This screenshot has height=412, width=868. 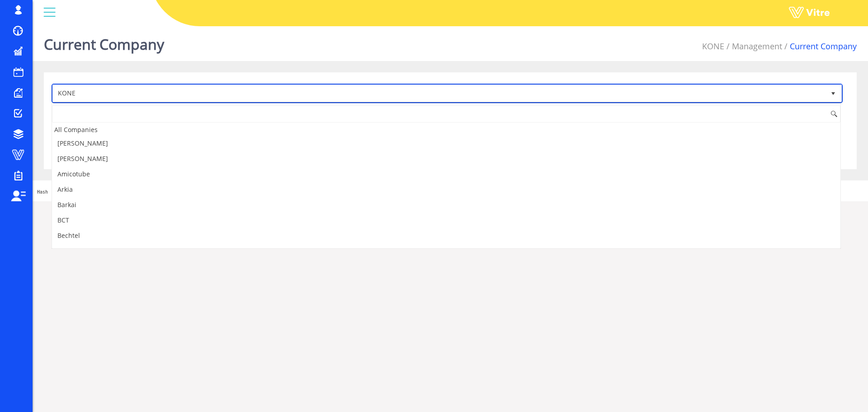 What do you see at coordinates (713, 46) in the screenshot?
I see `a: KONE` at bounding box center [713, 46].